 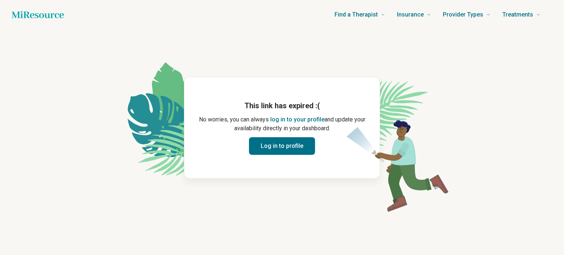 I want to click on h1: This link has expired :(, so click(x=282, y=106).